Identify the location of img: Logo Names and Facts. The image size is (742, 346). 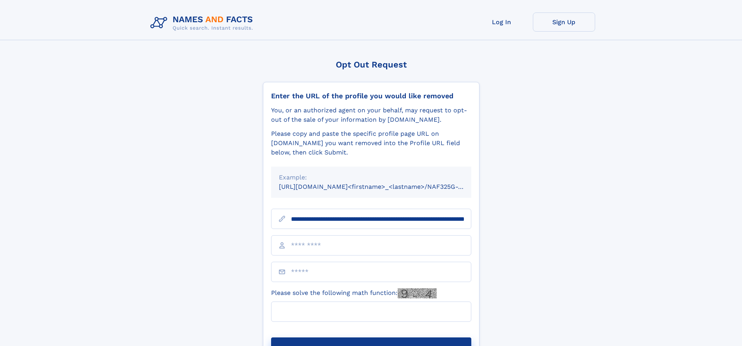
(203, 23).